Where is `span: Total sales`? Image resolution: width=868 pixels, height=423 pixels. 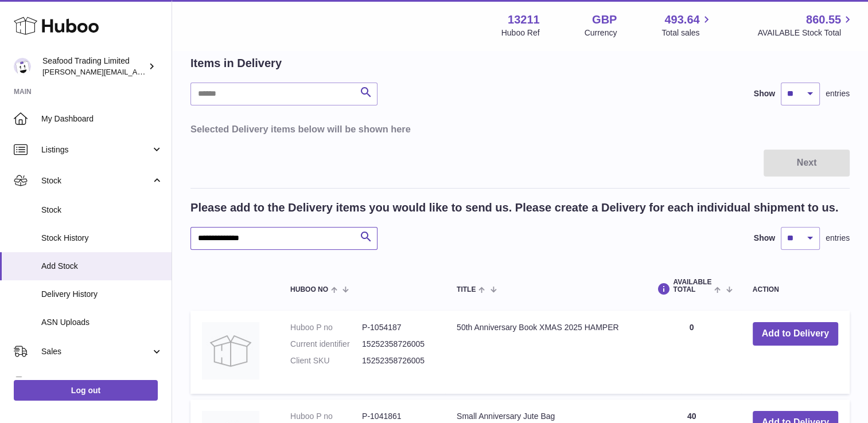
span: Total sales is located at coordinates (687, 33).